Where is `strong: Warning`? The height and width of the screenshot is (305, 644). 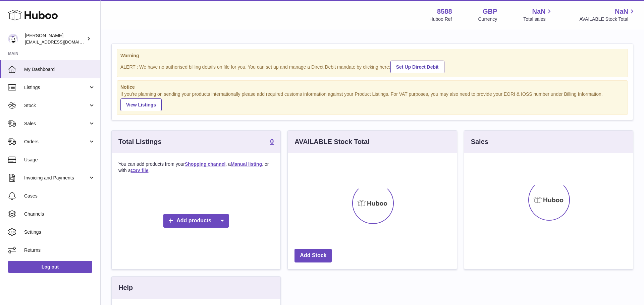
strong: Warning is located at coordinates (372, 56).